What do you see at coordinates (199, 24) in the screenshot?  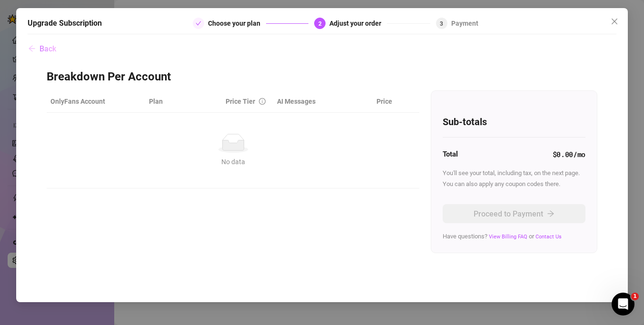 I see `span: check` at bounding box center [199, 24].